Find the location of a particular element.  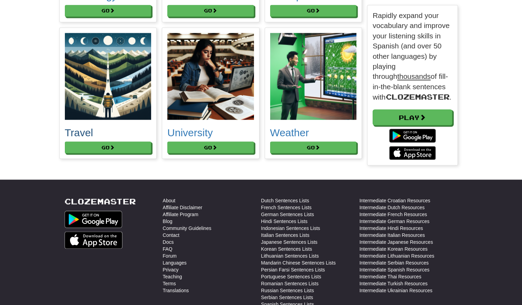

a: Intermediate Croatian Resources is located at coordinates (395, 200).